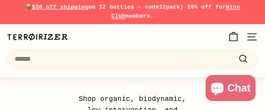  I want to click on a: Wine Club, so click(175, 12).